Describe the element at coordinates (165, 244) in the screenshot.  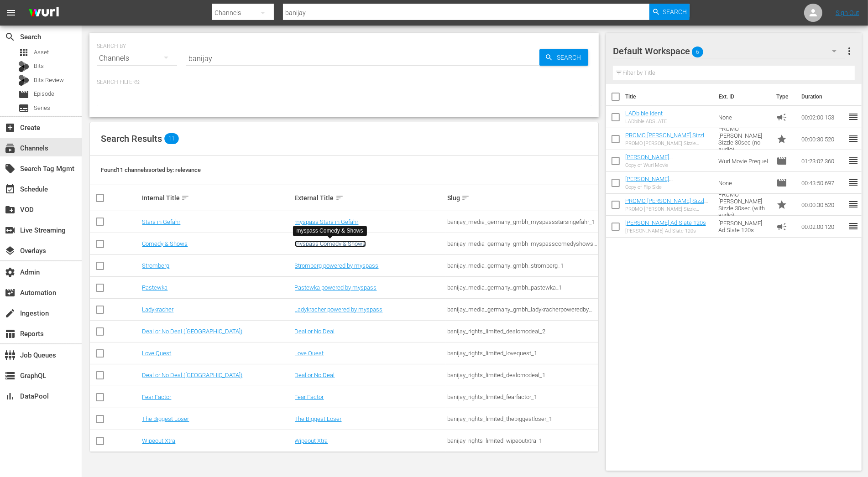
I see `a: Comedy & Shows` at that location.